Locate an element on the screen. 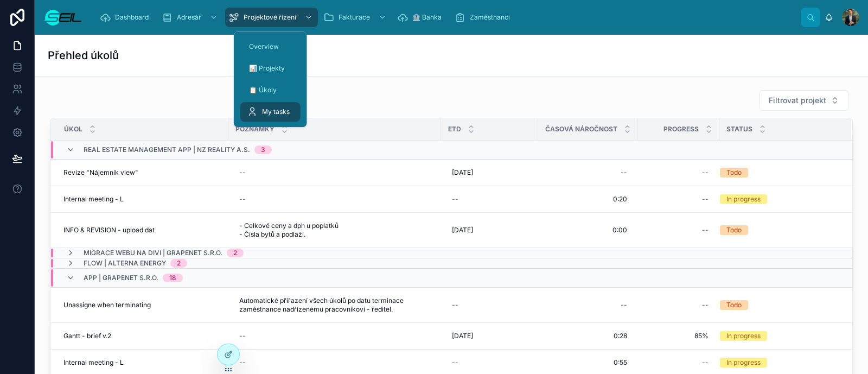 The height and width of the screenshot is (374, 868). a: 🏦 Banka is located at coordinates (422, 17).